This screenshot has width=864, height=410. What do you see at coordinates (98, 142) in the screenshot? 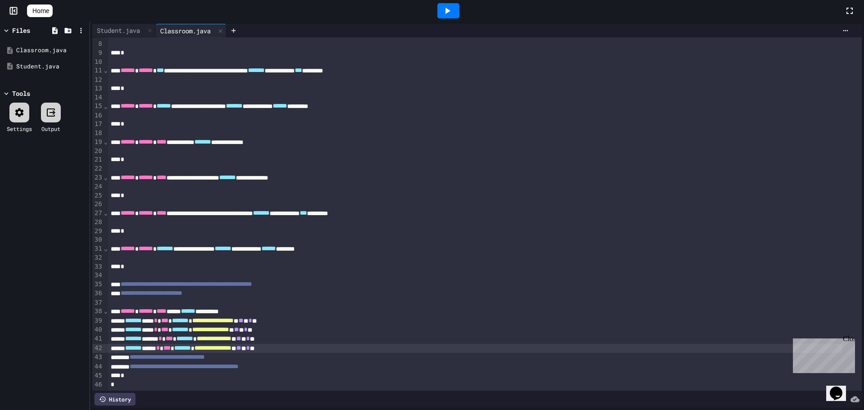
I see `div: 19` at bounding box center [98, 142].